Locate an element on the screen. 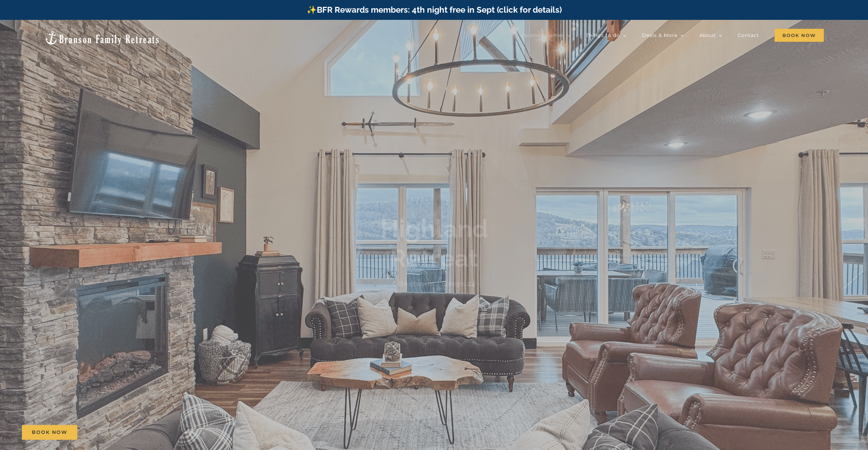 The width and height of the screenshot is (868, 450). a: Things to do is located at coordinates (606, 36).